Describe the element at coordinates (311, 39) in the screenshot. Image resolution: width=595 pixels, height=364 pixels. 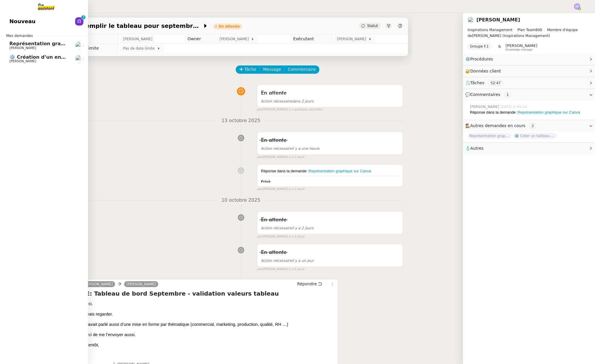
I see `td: Exécutant` at that location.